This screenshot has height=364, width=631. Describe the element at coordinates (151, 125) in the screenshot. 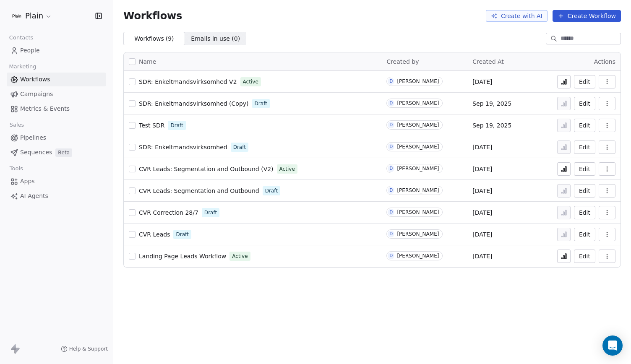

I see `span: Test SDR` at that location.